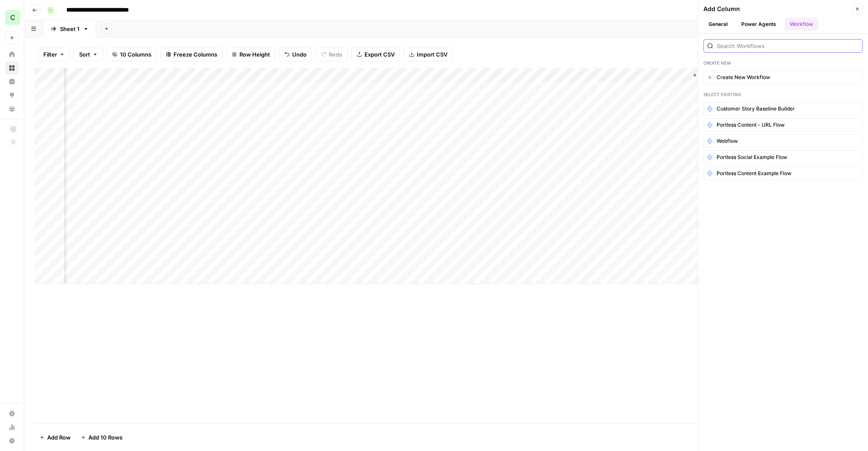 The image size is (868, 451). I want to click on button: Freeze Columns, so click(191, 54).